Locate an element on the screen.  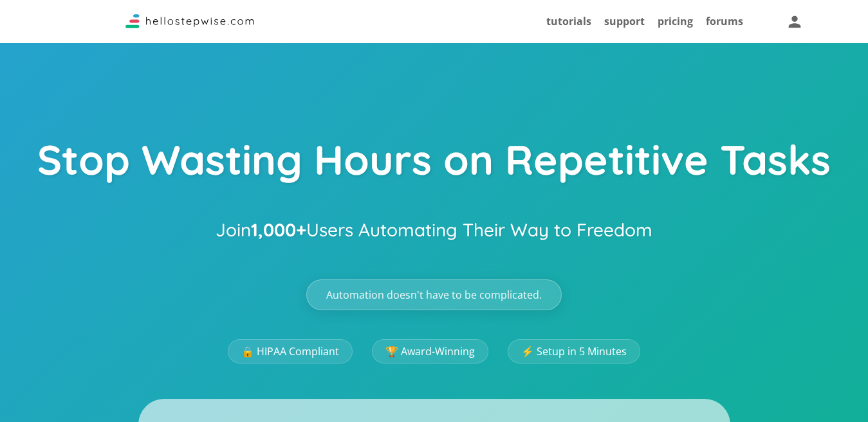
a: pricing is located at coordinates (675, 21).